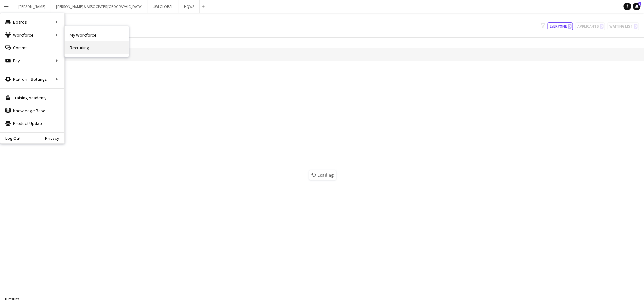  Describe the element at coordinates (32, 79) in the screenshot. I see `div: Platform Settings` at that location.